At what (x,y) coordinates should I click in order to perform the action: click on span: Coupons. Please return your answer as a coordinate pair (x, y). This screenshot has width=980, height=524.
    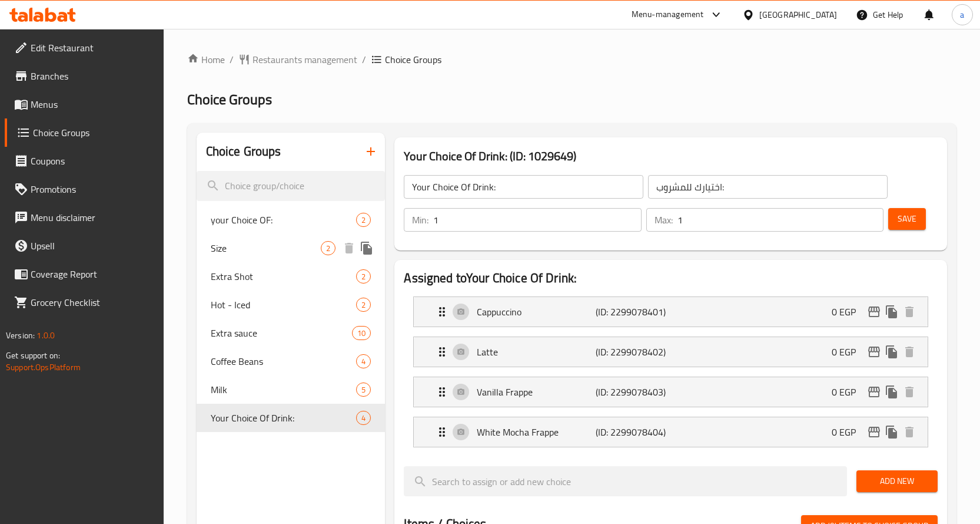
    Looking at the image, I should click on (93, 161).